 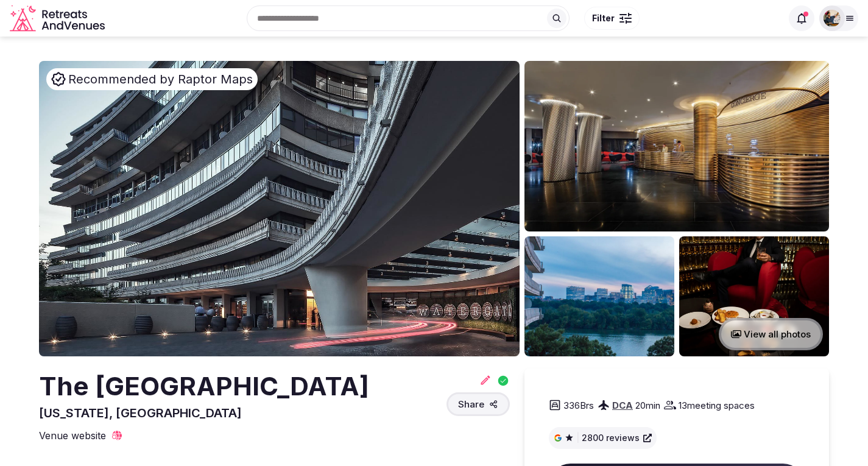 What do you see at coordinates (610, 438) in the screenshot?
I see `span: 2800 reviews` at bounding box center [610, 438].